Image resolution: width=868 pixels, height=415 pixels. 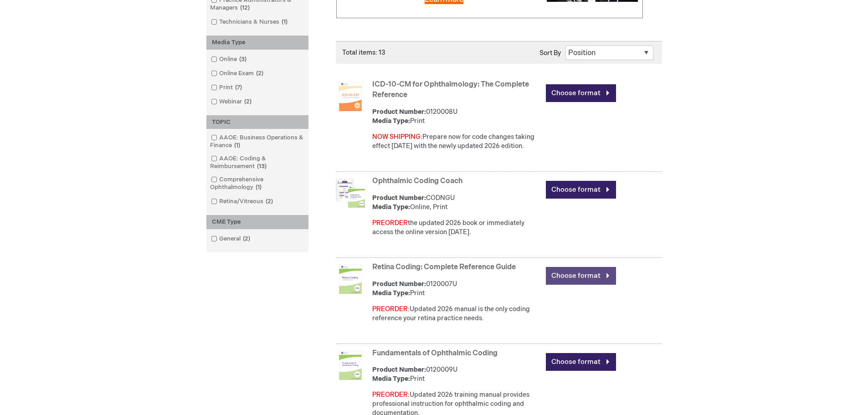 I want to click on a: Technicians & Nurses1, so click(x=250, y=22).